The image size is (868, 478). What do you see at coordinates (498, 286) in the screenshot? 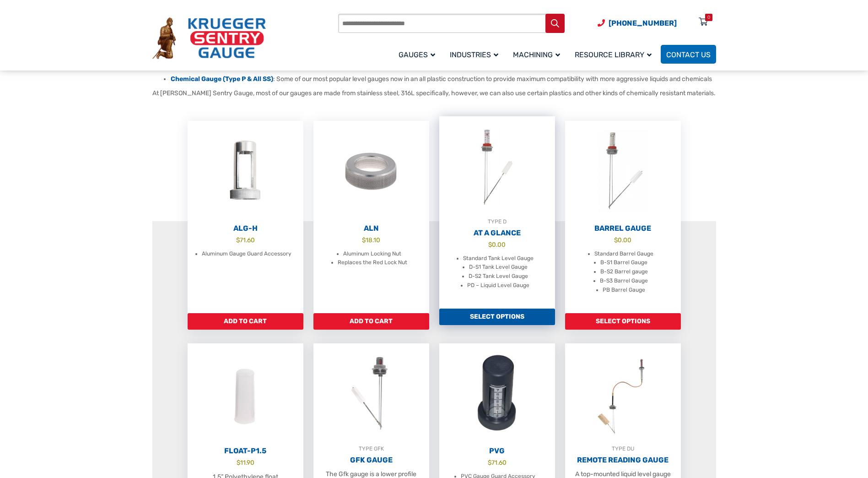
I see `li: PD – Liquid Level Gauge` at bounding box center [498, 286].